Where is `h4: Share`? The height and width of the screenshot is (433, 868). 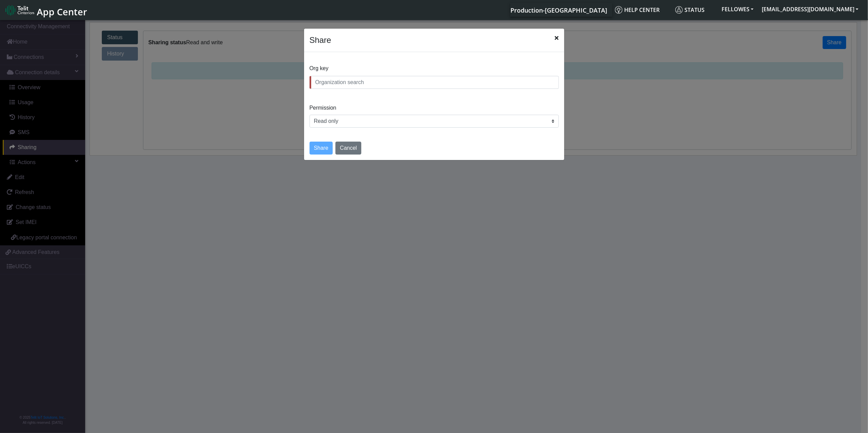
h4: Share is located at coordinates (320, 40).